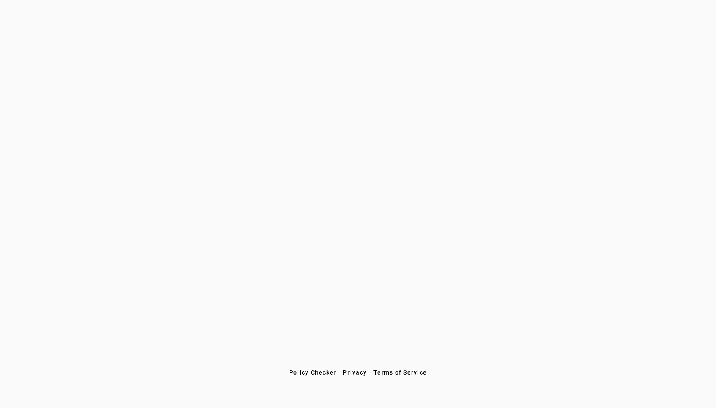 The image size is (716, 408). What do you see at coordinates (313, 373) in the screenshot?
I see `span: Policy Checker` at bounding box center [313, 373].